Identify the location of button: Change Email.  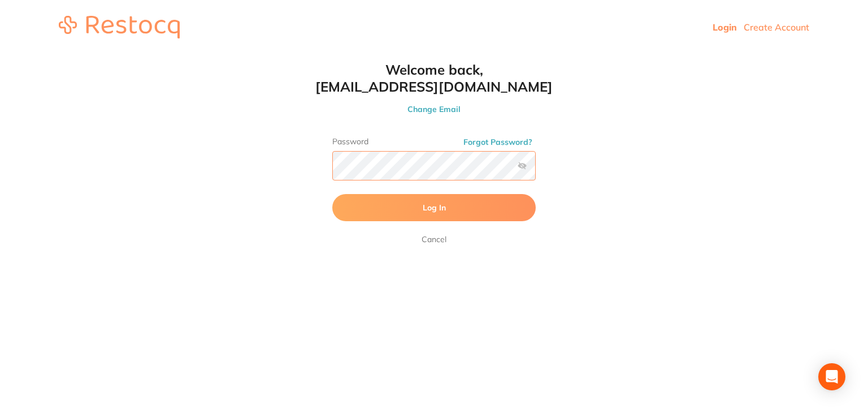
(434, 109).